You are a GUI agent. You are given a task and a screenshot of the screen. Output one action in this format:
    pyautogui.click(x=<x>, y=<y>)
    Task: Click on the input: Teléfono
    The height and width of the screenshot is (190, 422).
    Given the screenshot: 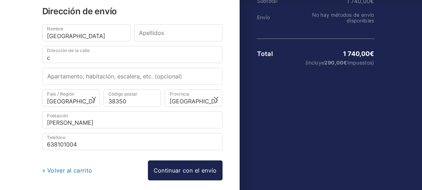 What is the action you would take?
    pyautogui.click(x=132, y=141)
    